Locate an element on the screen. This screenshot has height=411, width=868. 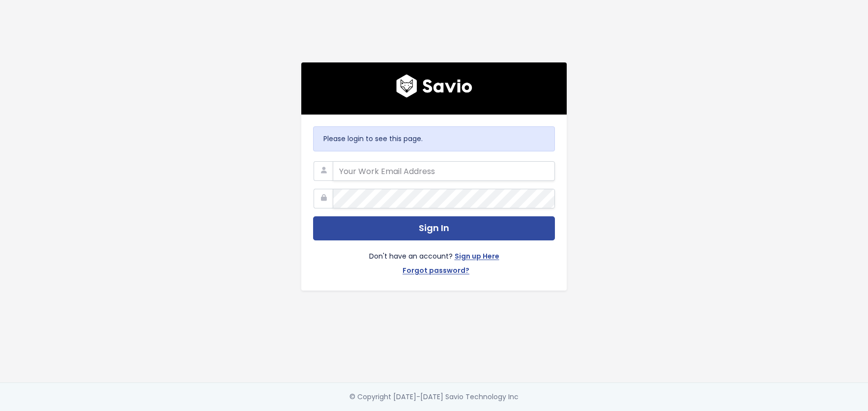
div: Don't have an account? is located at coordinates (434, 259).